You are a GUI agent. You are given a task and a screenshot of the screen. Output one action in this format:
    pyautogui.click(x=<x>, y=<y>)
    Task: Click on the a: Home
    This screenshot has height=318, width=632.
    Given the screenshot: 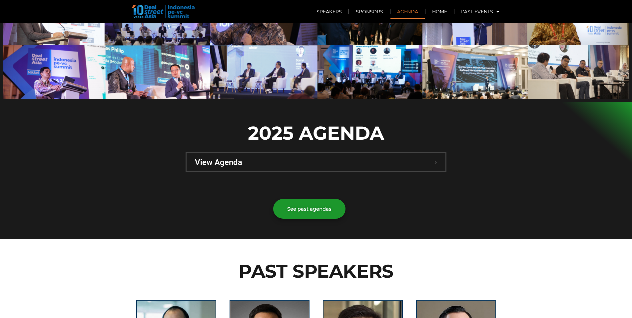 What is the action you would take?
    pyautogui.click(x=440, y=12)
    